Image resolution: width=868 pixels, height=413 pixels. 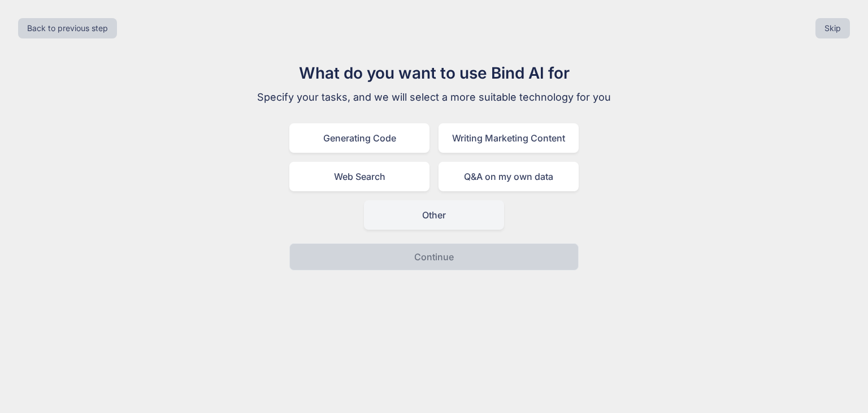 I want to click on div: Generating Code, so click(x=360, y=138).